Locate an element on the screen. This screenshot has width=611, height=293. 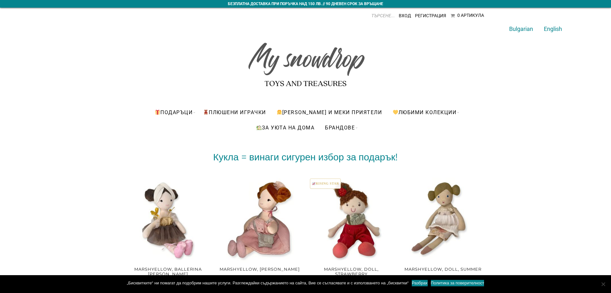
span: 52.81 is located at coordinates (260, 277).